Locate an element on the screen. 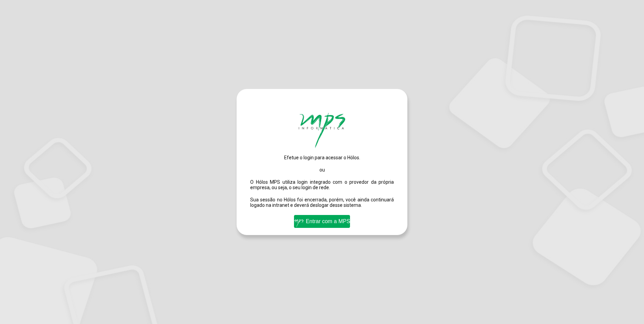  span: ou is located at coordinates (322, 170).